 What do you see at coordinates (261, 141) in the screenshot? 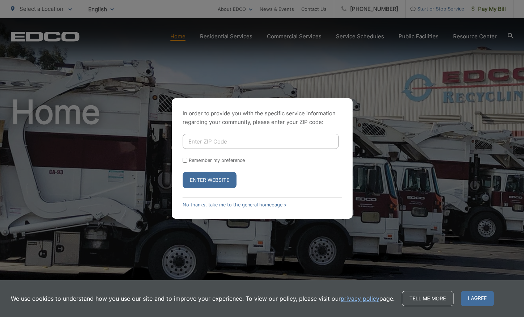
I see `input: Enter ZIP Code` at bounding box center [261, 141].